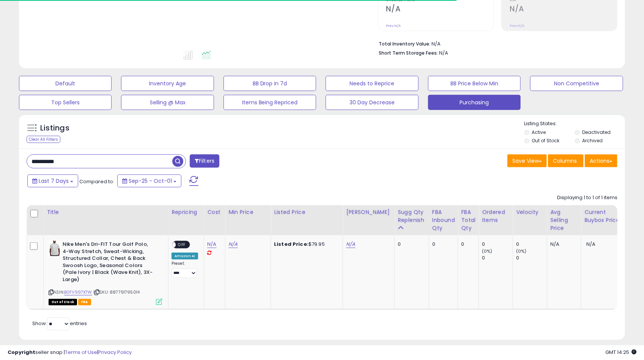  What do you see at coordinates (412, 217) in the screenshot?
I see `div: Sugg Qty Replenish` at bounding box center [412, 217].